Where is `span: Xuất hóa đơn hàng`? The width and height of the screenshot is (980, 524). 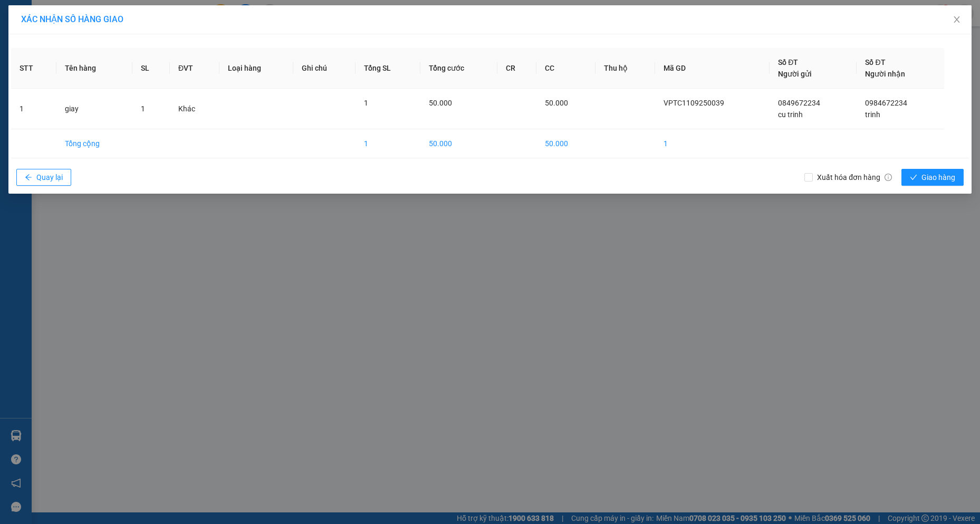 span: Xuất hóa đơn hàng is located at coordinates (855, 177).